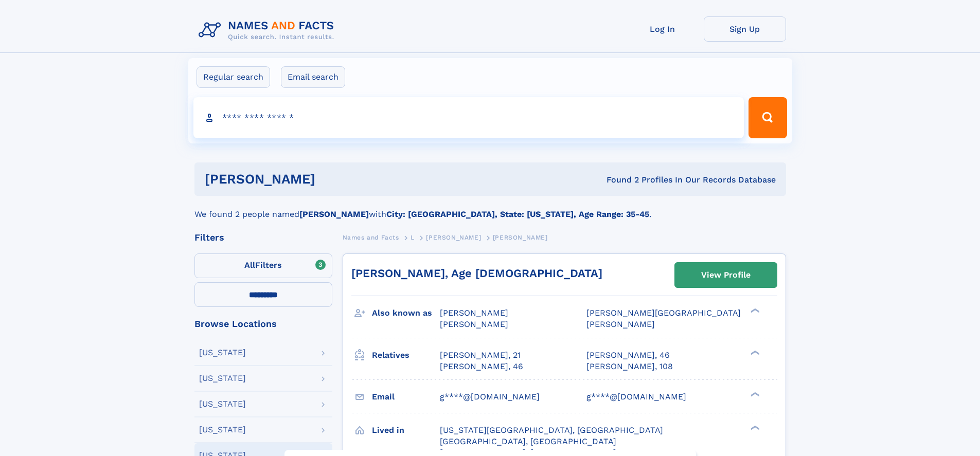 This screenshot has height=456, width=980. I want to click on label: Email search, so click(313, 77).